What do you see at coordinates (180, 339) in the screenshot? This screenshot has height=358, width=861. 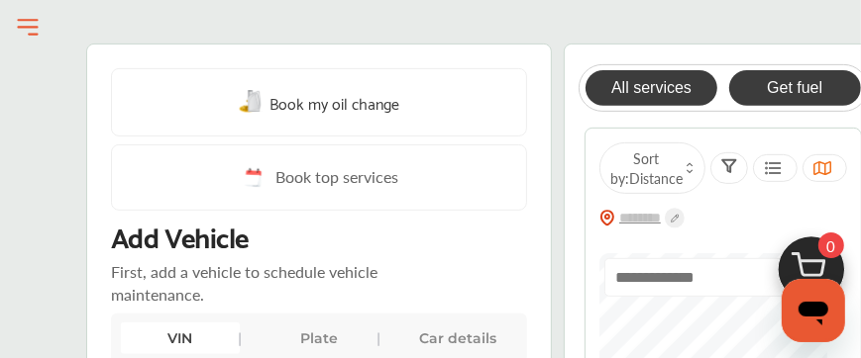 I see `div: VIN` at bounding box center [180, 339].